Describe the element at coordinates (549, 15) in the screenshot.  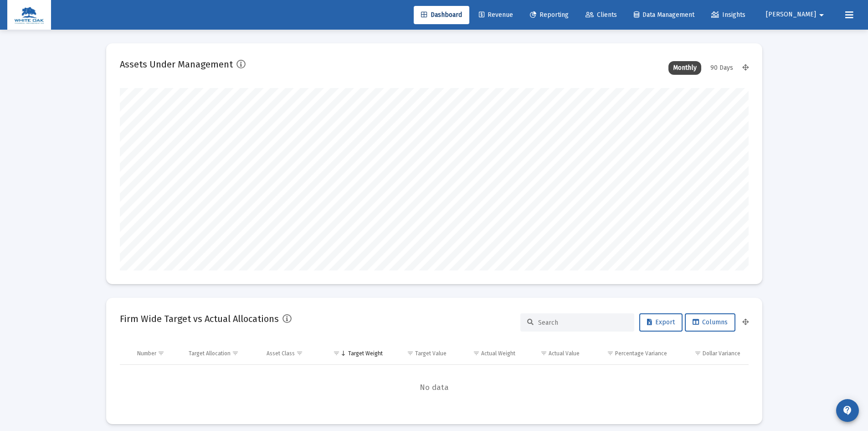
I see `a: Reporting` at that location.